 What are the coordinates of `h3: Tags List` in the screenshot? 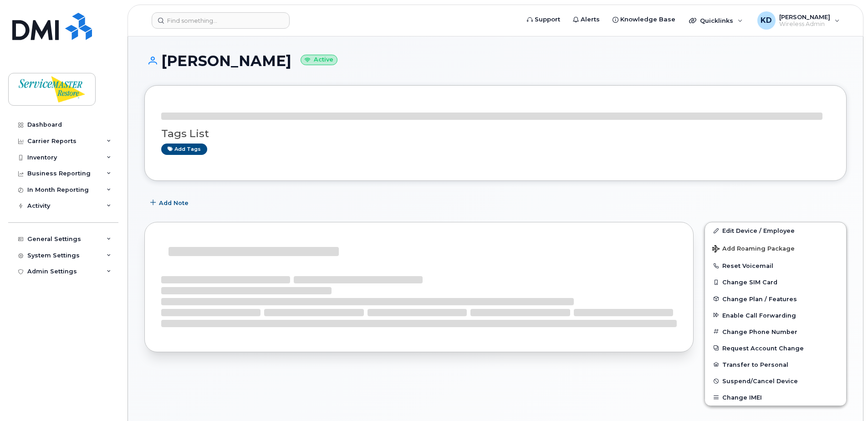 It's located at (496, 133).